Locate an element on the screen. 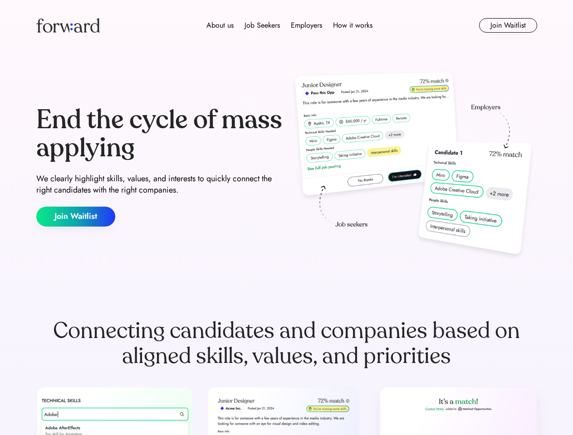 The height and width of the screenshot is (435, 573). img: hero-image.png is located at coordinates (413, 166).